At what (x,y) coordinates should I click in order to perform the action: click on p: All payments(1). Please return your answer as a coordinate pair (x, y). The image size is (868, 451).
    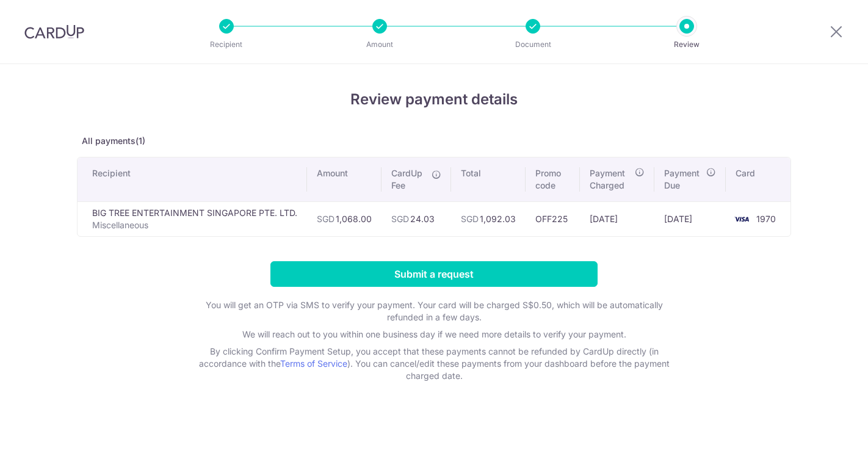
    Looking at the image, I should click on (434, 141).